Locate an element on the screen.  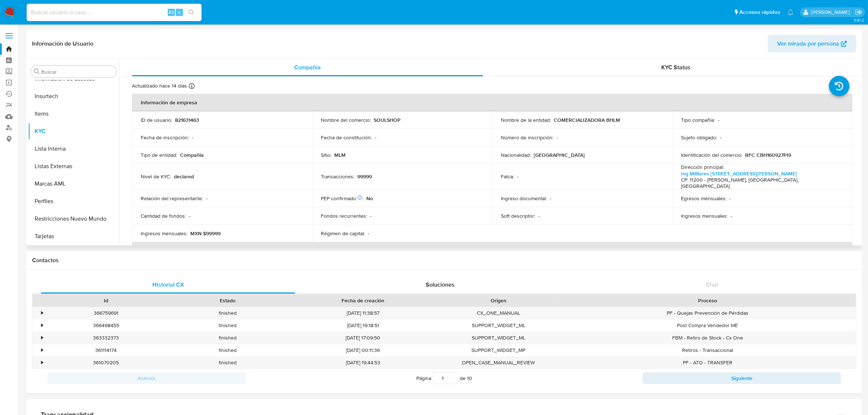
div: Estado is located at coordinates (227, 300).